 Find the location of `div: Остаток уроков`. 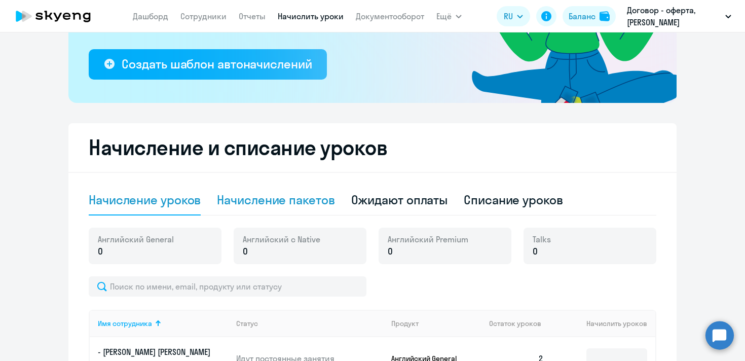

div: Остаток уроков is located at coordinates (521, 324).